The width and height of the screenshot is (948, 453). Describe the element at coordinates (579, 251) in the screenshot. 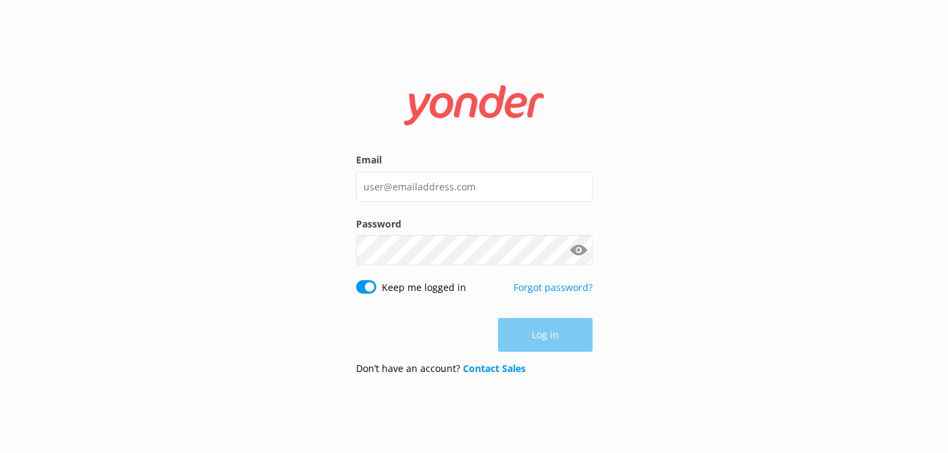

I see `button: Show password` at that location.